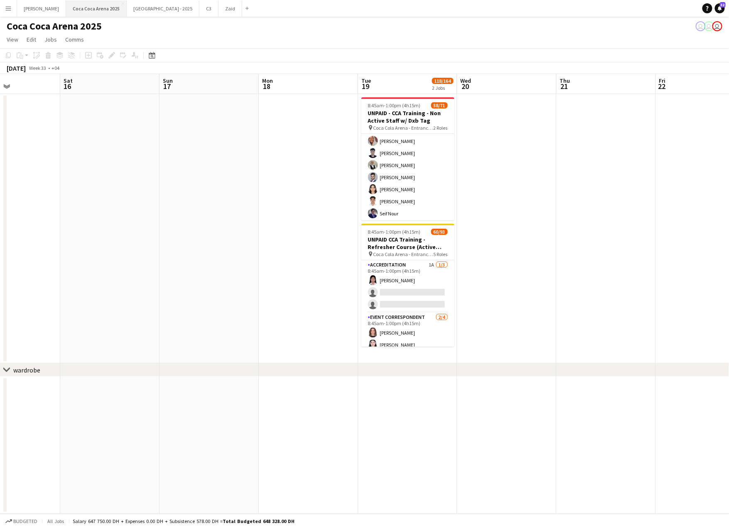 Image resolution: width=729 pixels, height=528 pixels. Describe the element at coordinates (267, 86) in the screenshot. I see `span: 18` at that location.